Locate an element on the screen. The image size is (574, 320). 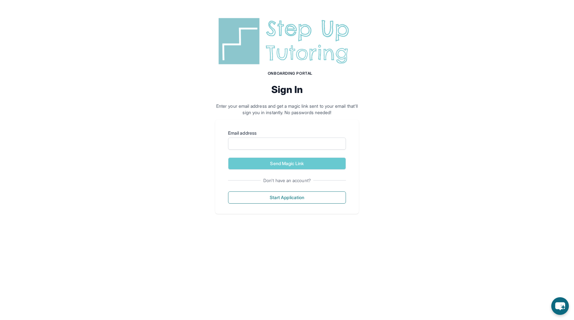
button: chat-button is located at coordinates (560, 306).